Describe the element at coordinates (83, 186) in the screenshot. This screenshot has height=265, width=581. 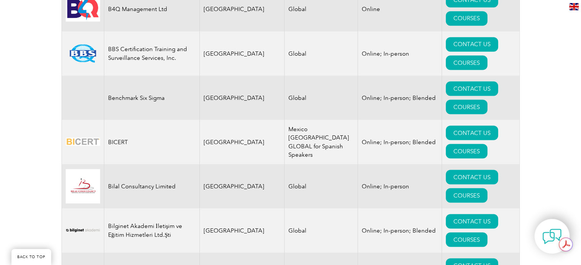
I see `img: 2f91f213-be97-eb11-b1ac-00224815388c-logo.jpg` at that location.